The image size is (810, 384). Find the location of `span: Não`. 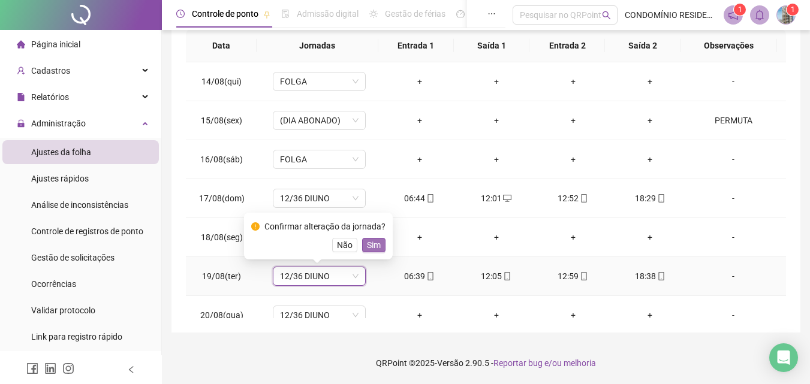

span: Não is located at coordinates (345, 245).